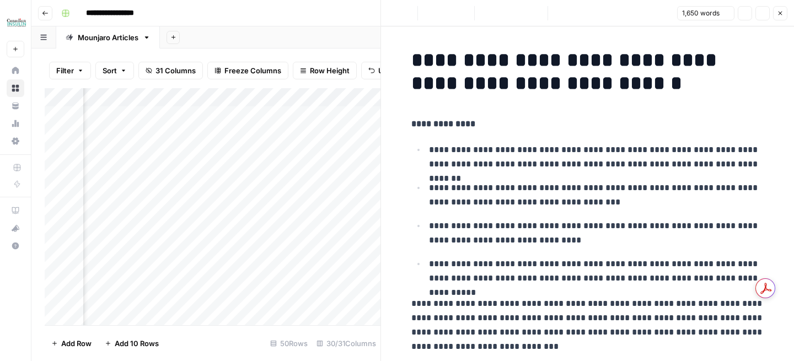  I want to click on button: Filter, so click(70, 71).